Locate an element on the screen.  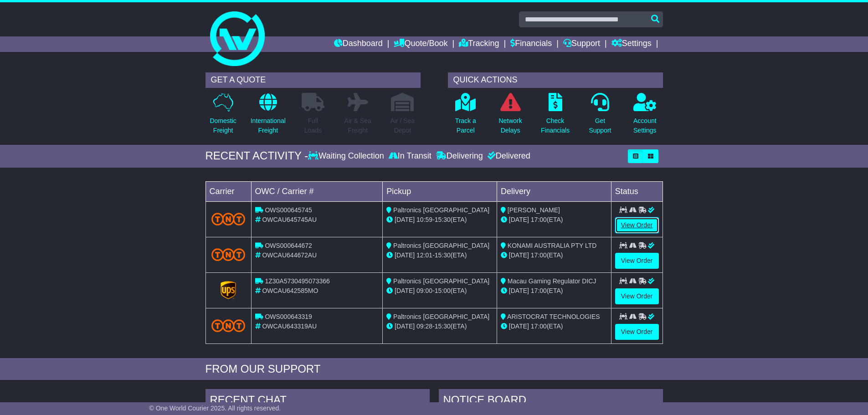
p: Full Loads is located at coordinates (313, 126).